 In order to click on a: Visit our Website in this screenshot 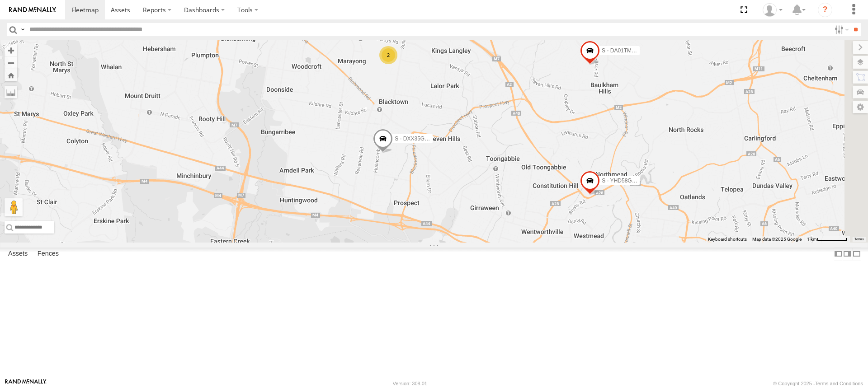, I will do `click(26, 384)`.